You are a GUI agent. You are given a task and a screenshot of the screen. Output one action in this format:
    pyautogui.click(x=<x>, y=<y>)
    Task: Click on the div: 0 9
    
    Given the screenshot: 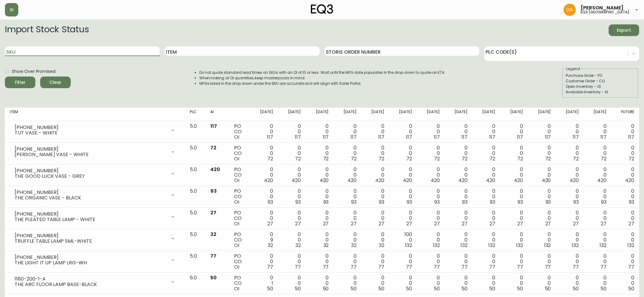 What is the action you would take?
    pyautogui.click(x=264, y=240)
    